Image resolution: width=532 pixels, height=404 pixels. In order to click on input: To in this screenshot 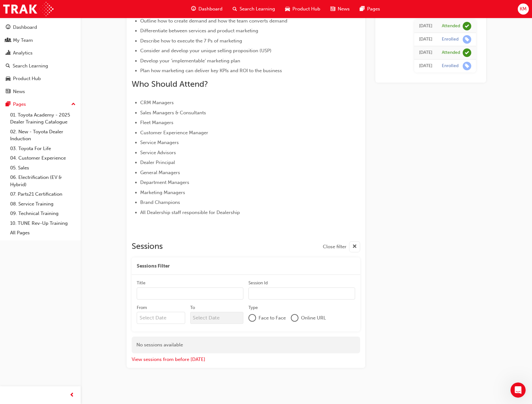, I will do `click(217, 318)`.